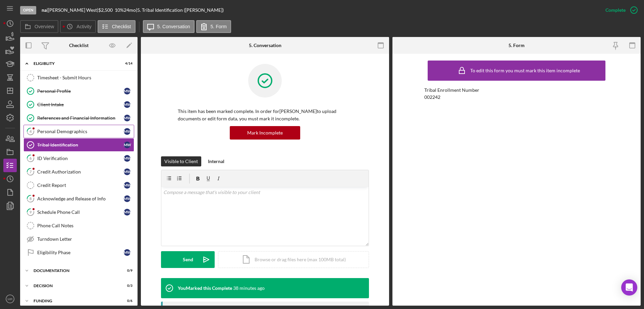  I want to click on div: Tribal Enrollment Number, so click(517, 90).